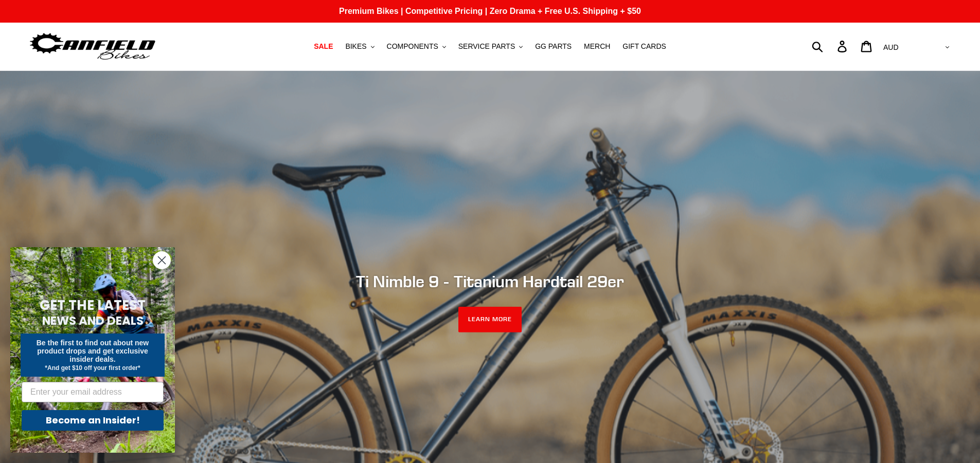 The height and width of the screenshot is (463, 980). What do you see at coordinates (92, 421) in the screenshot?
I see `button: Become an Insider!` at bounding box center [92, 421].